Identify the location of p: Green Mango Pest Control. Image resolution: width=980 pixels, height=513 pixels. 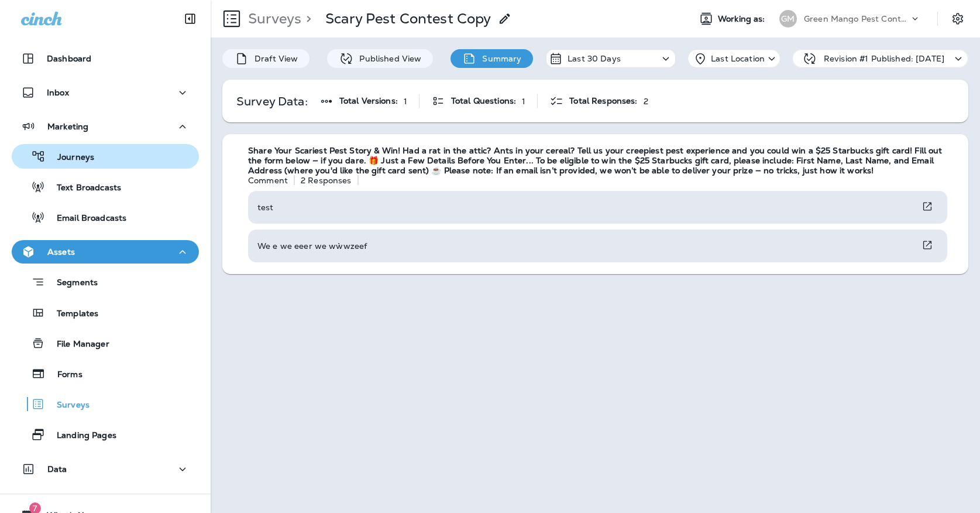
(857, 19).